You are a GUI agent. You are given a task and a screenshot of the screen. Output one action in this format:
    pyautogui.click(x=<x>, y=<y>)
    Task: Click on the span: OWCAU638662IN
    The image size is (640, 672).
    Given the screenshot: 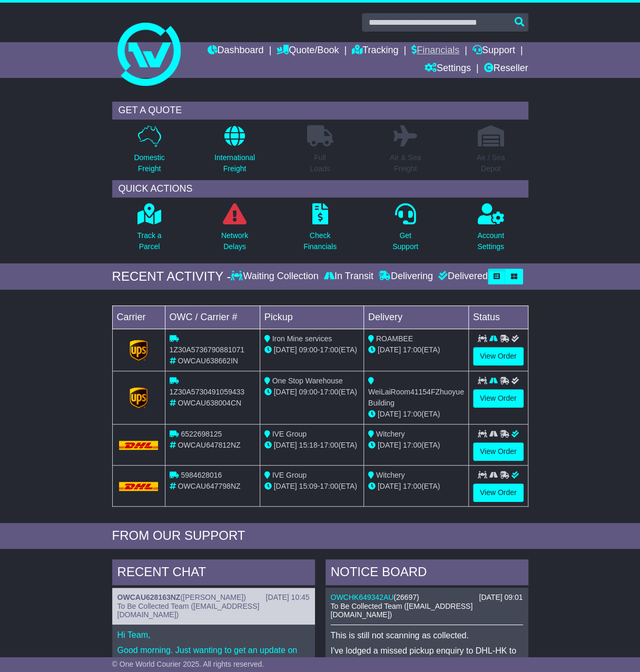 What is the action you would take?
    pyautogui.click(x=208, y=360)
    